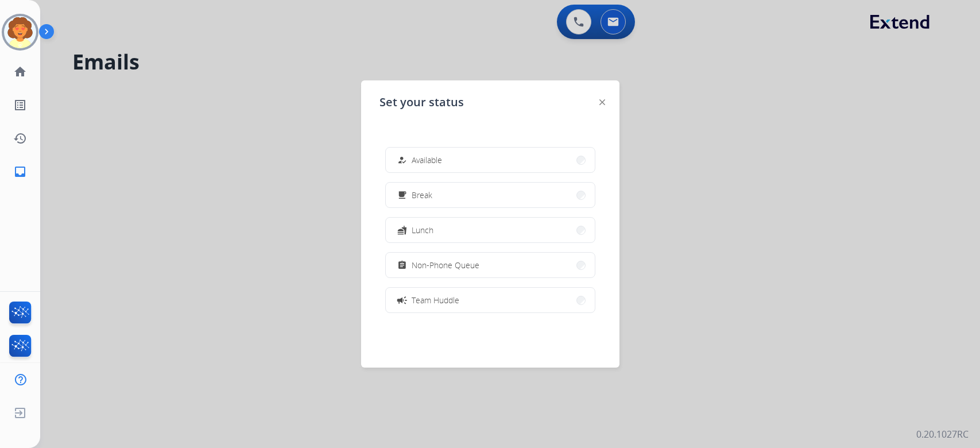 The width and height of the screenshot is (980, 448). What do you see at coordinates (20, 105) in the screenshot?
I see `mat-icon: list_alt` at bounding box center [20, 105].